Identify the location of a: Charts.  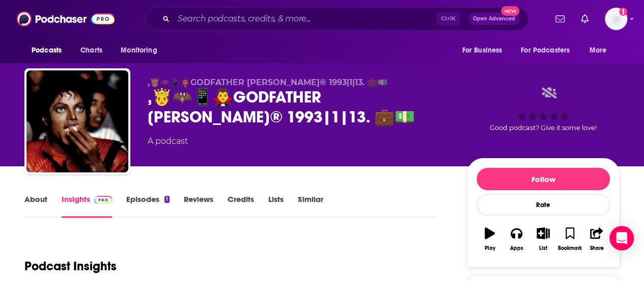
(91, 51).